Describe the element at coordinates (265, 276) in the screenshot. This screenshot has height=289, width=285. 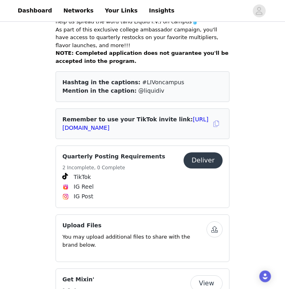
I see `div: Open Intercom Messenger` at that location.